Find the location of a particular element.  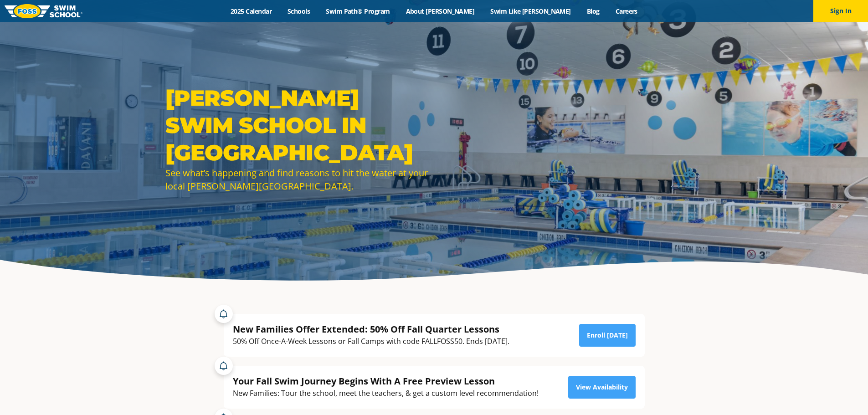

a: Swim Path® Program is located at coordinates (358, 11).